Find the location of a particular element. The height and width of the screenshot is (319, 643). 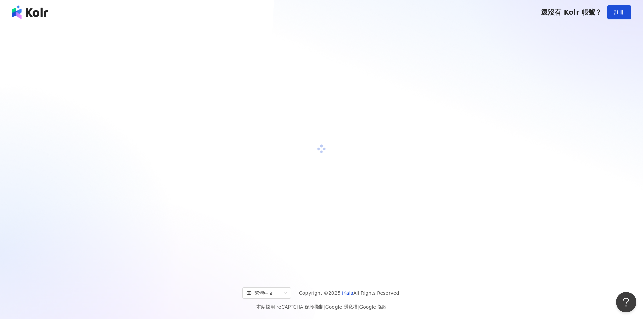

span: 本站採用 reCAPTCHA 保護機制 is located at coordinates (321, 307).